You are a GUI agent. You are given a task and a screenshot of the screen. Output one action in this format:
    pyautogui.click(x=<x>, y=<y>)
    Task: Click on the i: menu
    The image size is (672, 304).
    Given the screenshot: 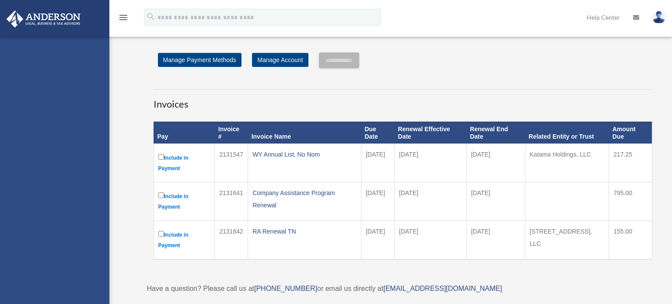 What is the action you would take?
    pyautogui.click(x=123, y=17)
    